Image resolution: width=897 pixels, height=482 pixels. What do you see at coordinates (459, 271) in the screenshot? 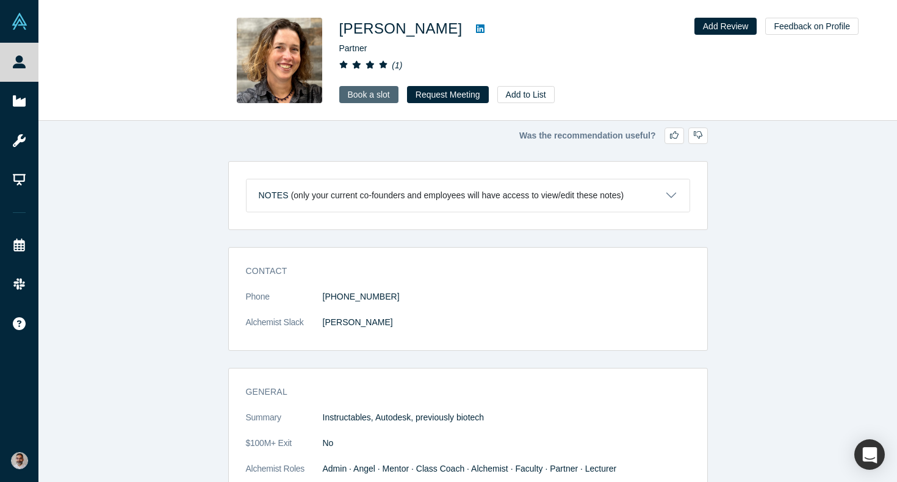
I see `h3: Contact` at bounding box center [459, 271].